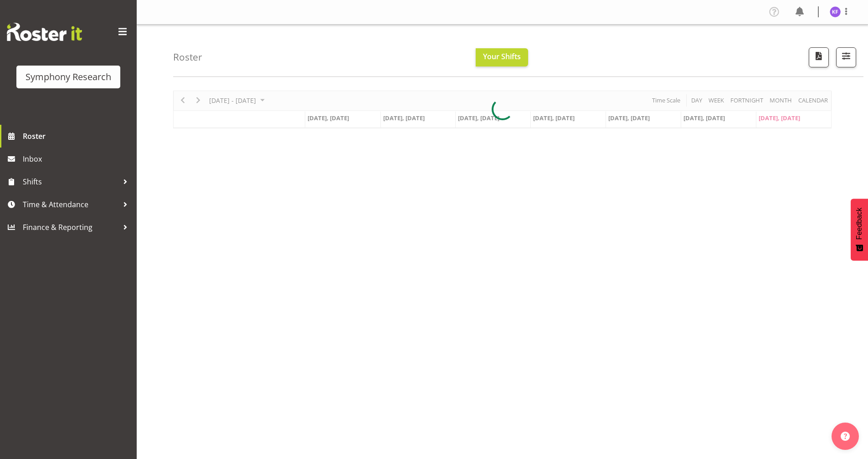  Describe the element at coordinates (836, 12) in the screenshot. I see `img: karrierae-frydenlund1891.jpg` at that location.